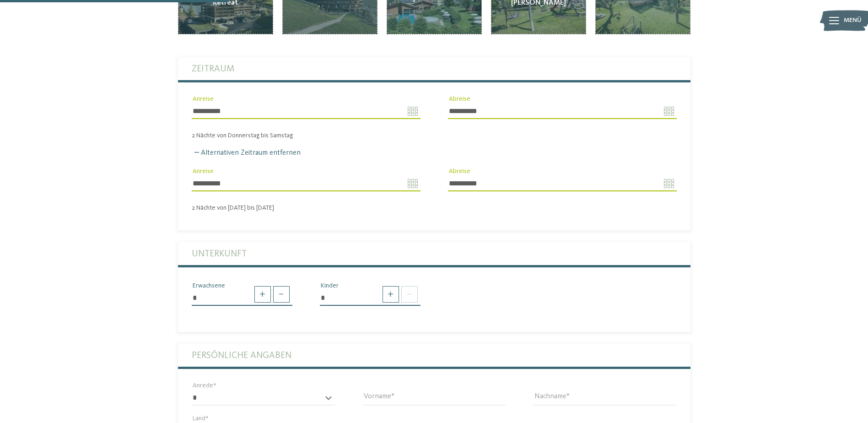 Image resolution: width=868 pixels, height=423 pixels. What do you see at coordinates (435, 355) in the screenshot?
I see `label: Persönliche Angaben` at bounding box center [435, 355].